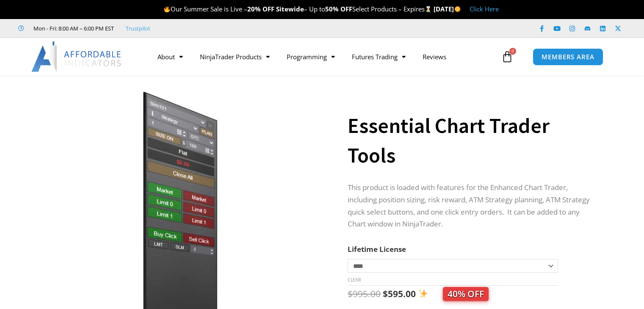  Describe the element at coordinates (324, 57) in the screenshot. I see `nav: Menu` at that location.